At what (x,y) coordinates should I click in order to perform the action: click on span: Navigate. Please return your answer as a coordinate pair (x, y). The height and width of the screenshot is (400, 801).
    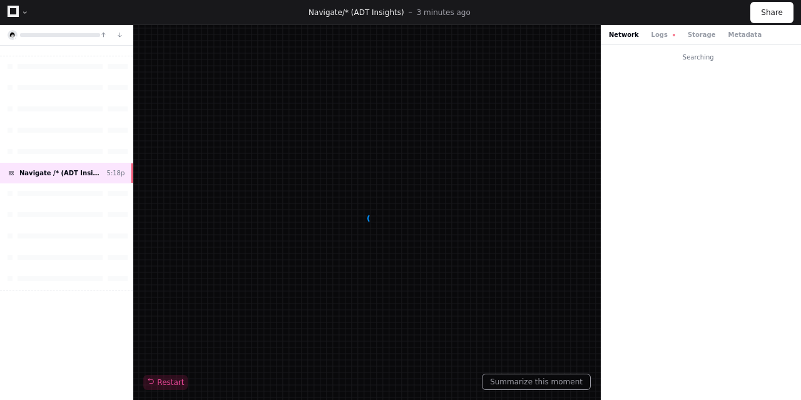
    Looking at the image, I should click on (325, 13).